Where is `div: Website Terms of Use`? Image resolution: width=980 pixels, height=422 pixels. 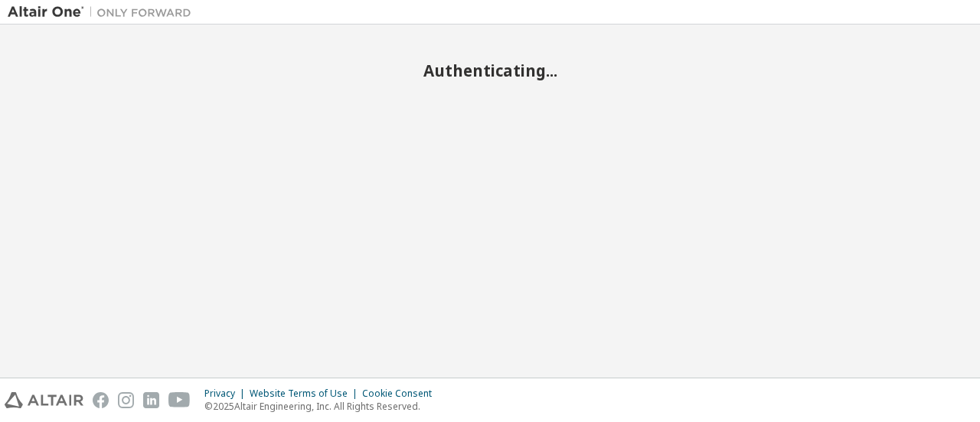
div: Website Terms of Use is located at coordinates (305, 394).